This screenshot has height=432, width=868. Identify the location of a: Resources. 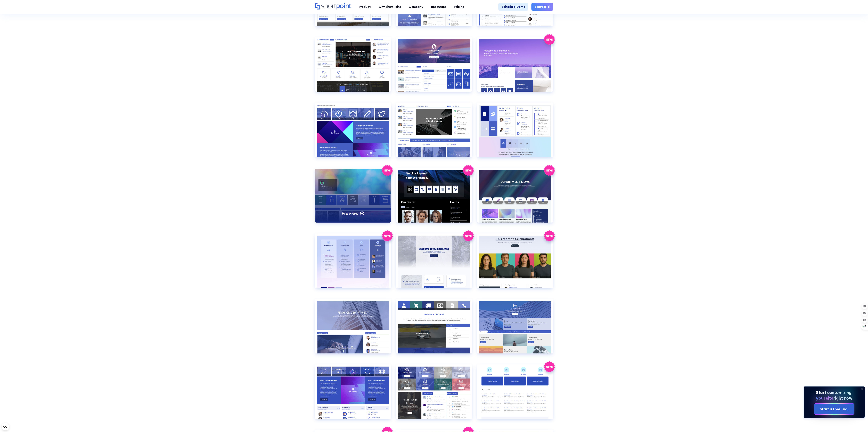
(438, 7).